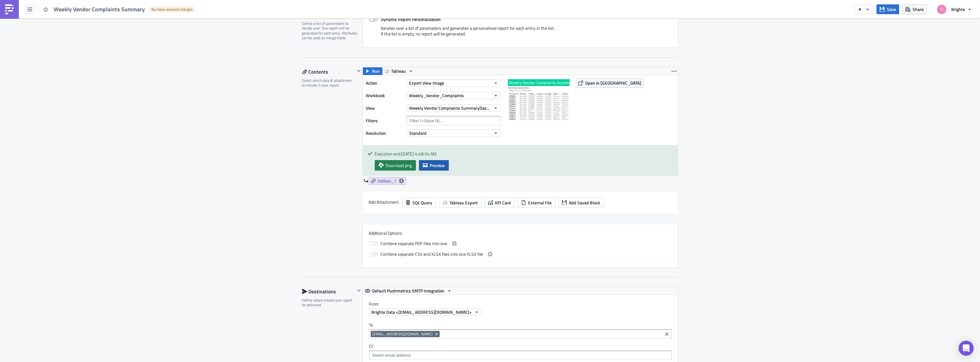  What do you see at coordinates (454, 121) in the screenshot?
I see `input: Filter1=Value1&...` at bounding box center [454, 121].